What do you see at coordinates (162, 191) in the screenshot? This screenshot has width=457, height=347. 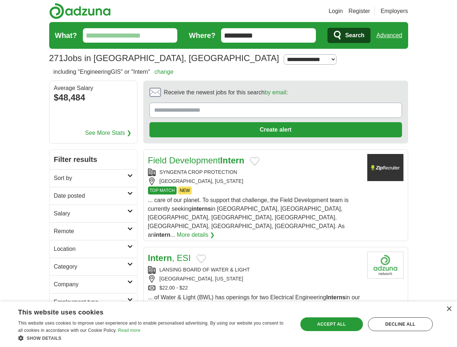 I see `span: TOP MATCH` at bounding box center [162, 191].